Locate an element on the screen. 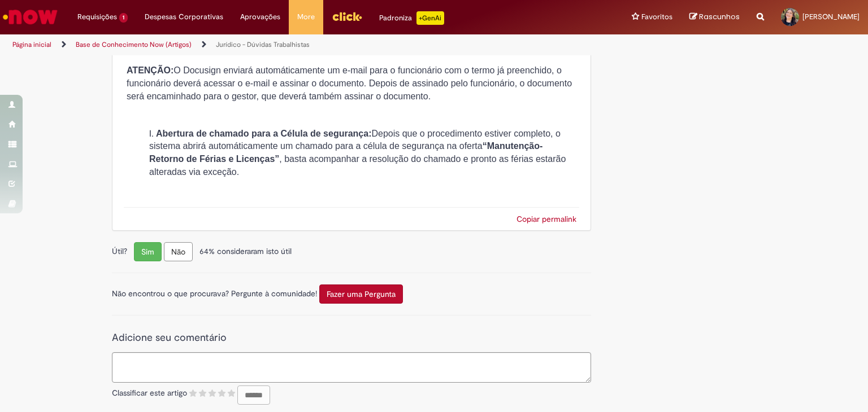 This screenshot has width=868, height=412. i: 5 is located at coordinates (231, 394).